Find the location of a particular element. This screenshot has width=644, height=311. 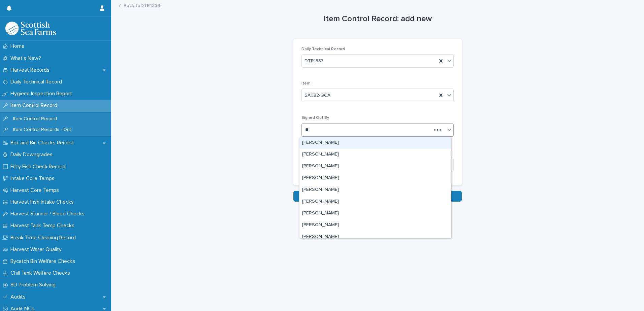

div: Alasdair macaulay is located at coordinates (375, 237).